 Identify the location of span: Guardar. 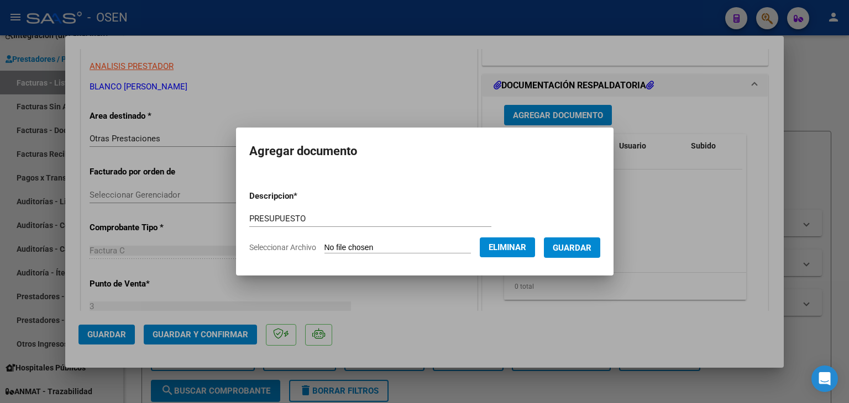
(572, 248).